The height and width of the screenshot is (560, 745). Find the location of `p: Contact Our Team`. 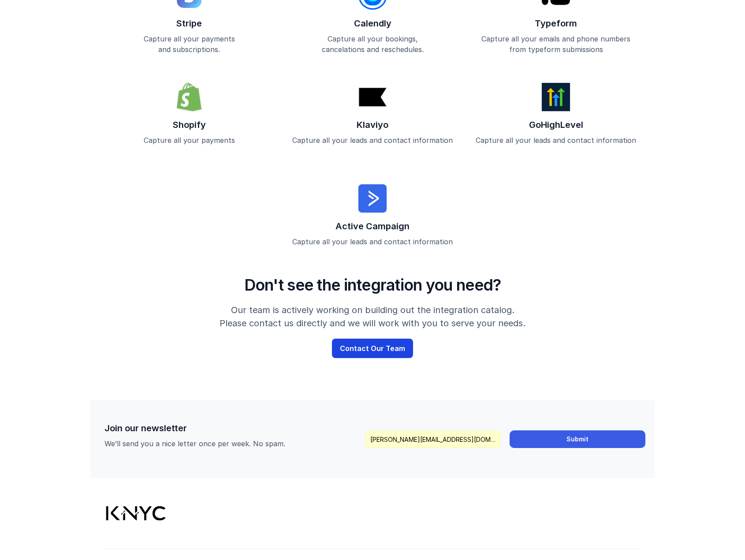

p: Contact Our Team is located at coordinates (373, 348).